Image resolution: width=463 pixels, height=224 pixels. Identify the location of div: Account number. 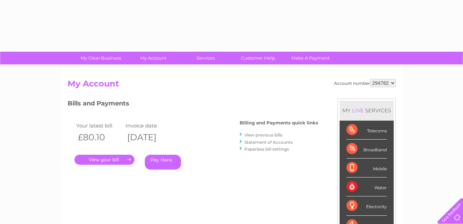
(364, 83).